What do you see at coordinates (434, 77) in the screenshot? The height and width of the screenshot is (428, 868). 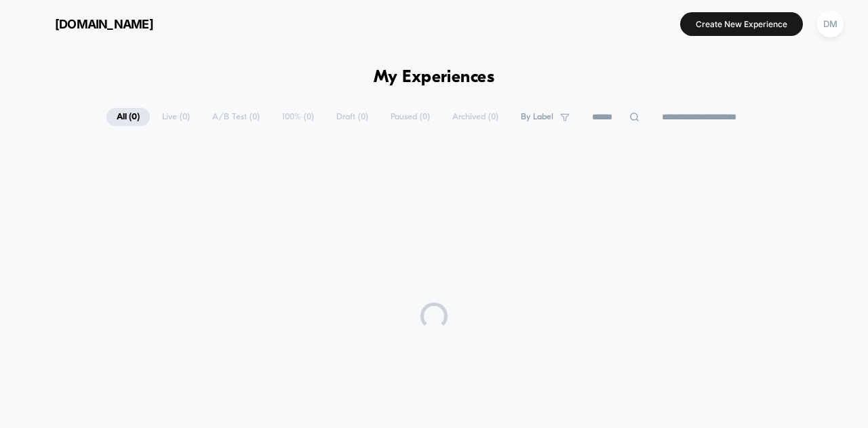 I see `h1: My Experiences` at bounding box center [434, 77].